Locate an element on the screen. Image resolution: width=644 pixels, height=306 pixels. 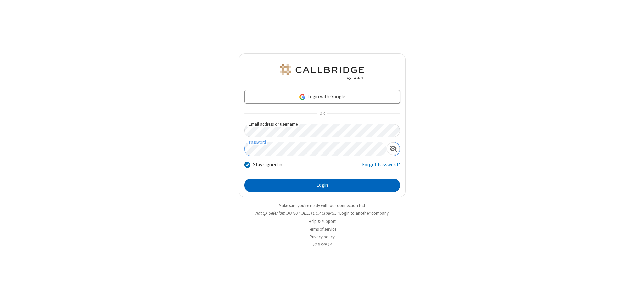
div: Show password is located at coordinates (393, 149).